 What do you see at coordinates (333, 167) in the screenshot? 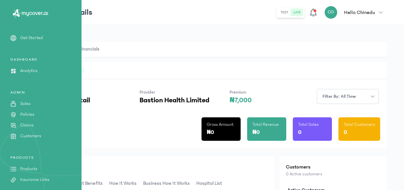
I see `h2: Customers` at bounding box center [333, 167].